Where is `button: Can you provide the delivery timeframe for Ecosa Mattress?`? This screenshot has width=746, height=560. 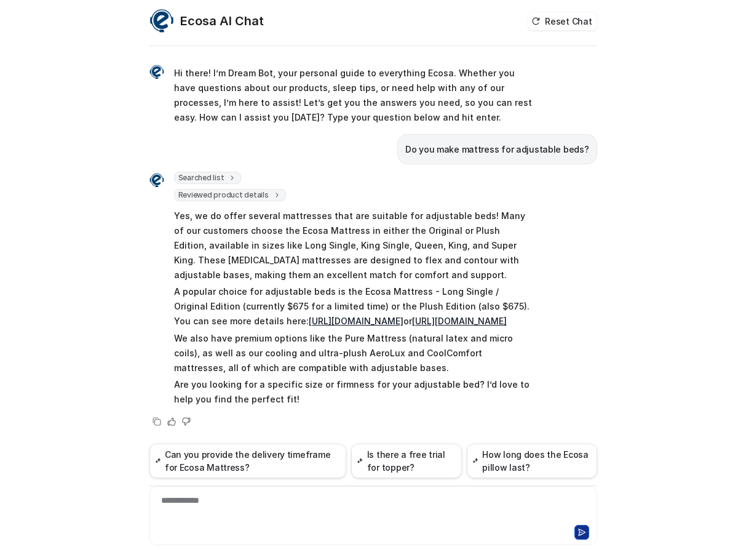 button: Can you provide the delivery timeframe for Ecosa Mattress? is located at coordinates (248, 461).